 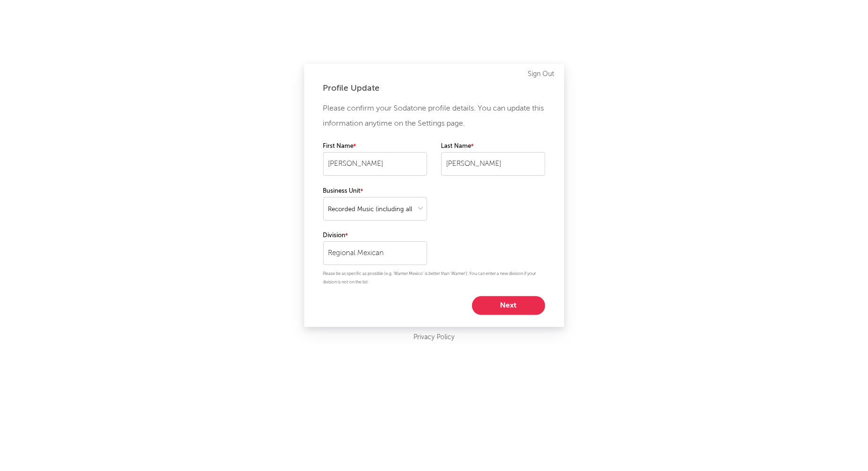 I want to click on input: Your division, so click(x=375, y=253).